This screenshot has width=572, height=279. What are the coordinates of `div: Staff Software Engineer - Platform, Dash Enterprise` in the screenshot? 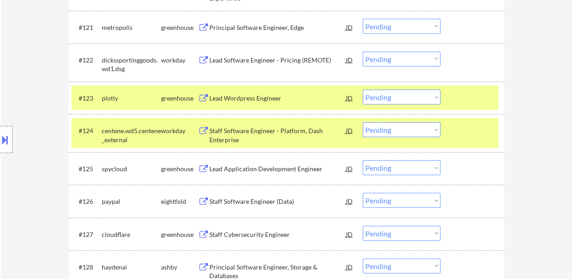 It's located at (278, 135).